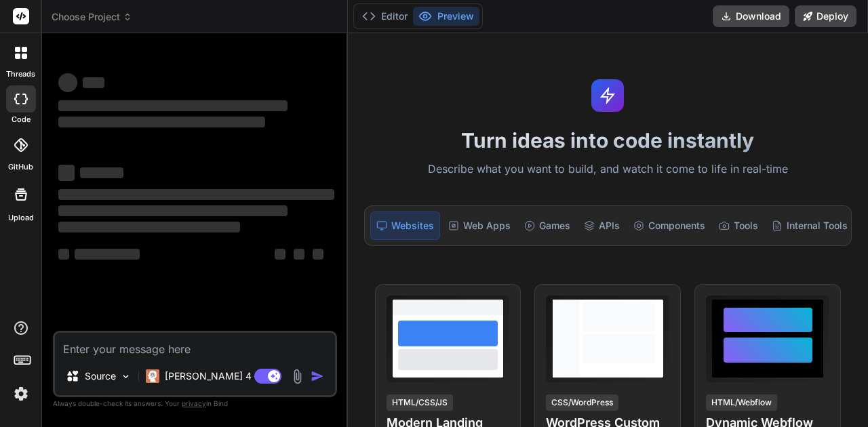 Image resolution: width=868 pixels, height=427 pixels. Describe the element at coordinates (739, 226) in the screenshot. I see `div: Tools` at that location.